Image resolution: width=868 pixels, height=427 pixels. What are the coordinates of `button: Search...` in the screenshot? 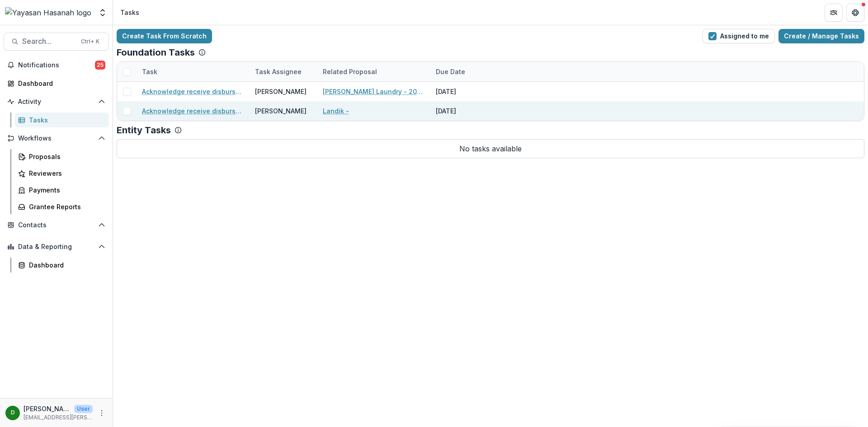 It's located at (56, 41).